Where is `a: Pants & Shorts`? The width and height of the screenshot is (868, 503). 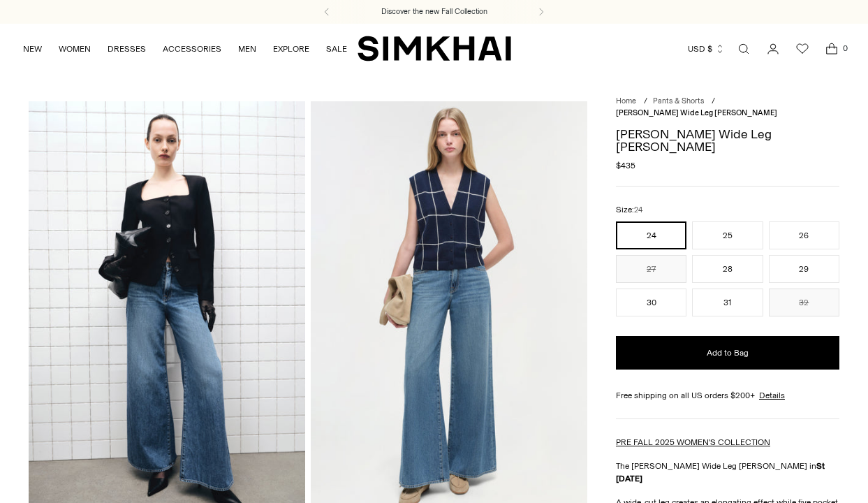
a: Pants & Shorts is located at coordinates (678, 101).